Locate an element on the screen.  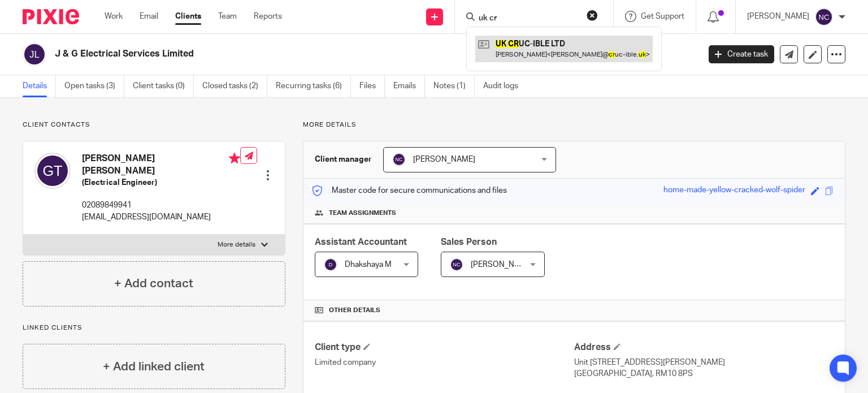
a: Notes (1) is located at coordinates (454, 86).